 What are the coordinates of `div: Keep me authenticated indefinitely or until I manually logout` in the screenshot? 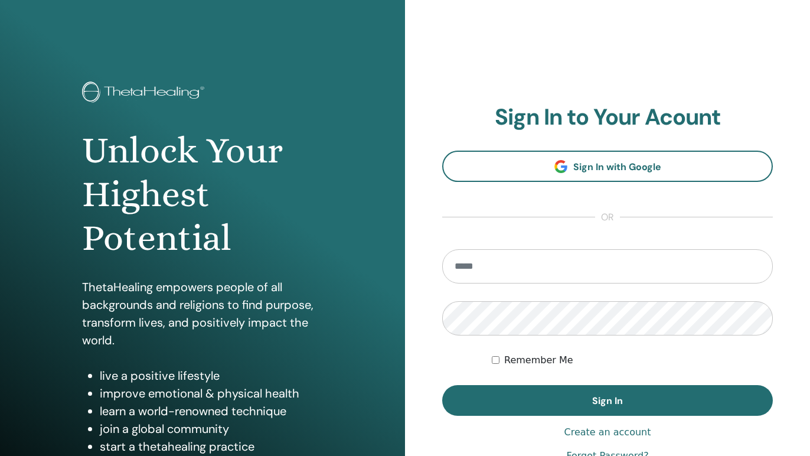 It's located at (632, 360).